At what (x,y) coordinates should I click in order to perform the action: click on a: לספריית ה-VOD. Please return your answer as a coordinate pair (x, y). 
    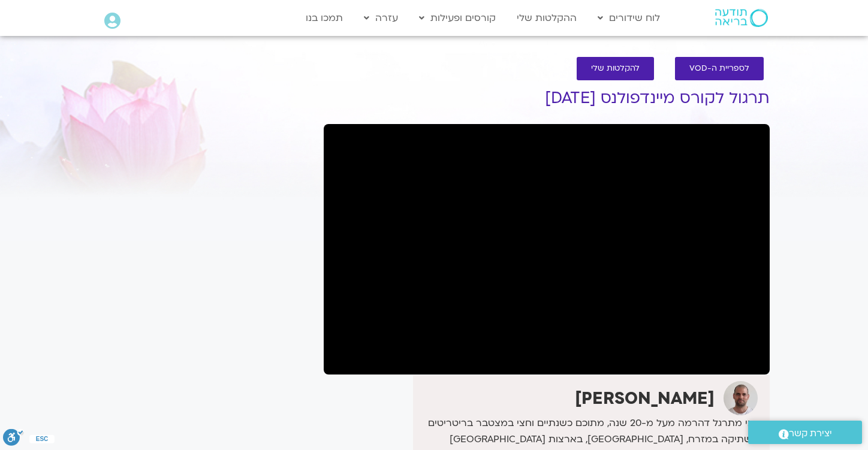
    Looking at the image, I should click on (719, 68).